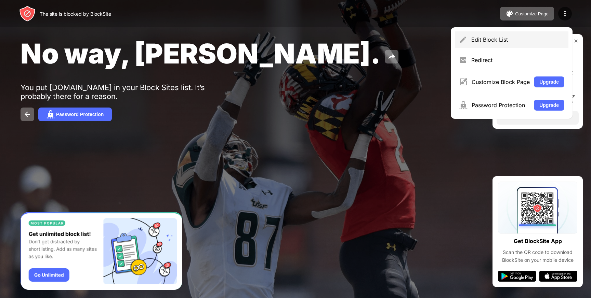 The height and width of the screenshot is (298, 591). I want to click on div: Customize Page, so click(532, 14).